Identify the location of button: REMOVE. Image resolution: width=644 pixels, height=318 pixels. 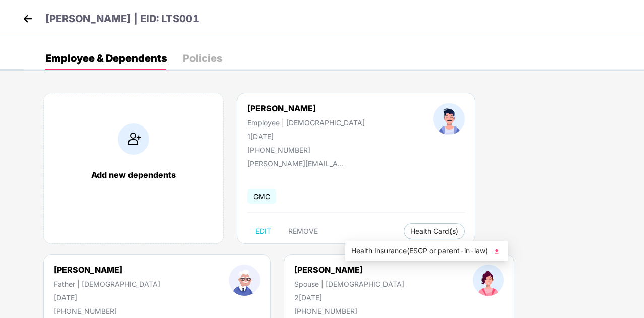
(303, 231).